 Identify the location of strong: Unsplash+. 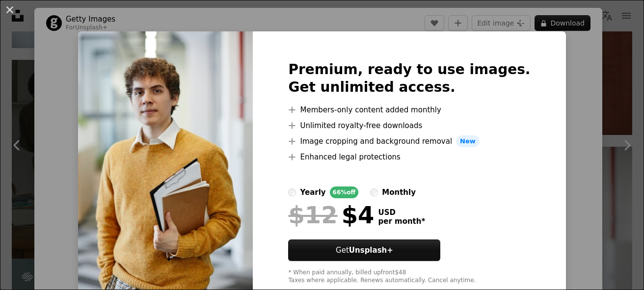
(371, 250).